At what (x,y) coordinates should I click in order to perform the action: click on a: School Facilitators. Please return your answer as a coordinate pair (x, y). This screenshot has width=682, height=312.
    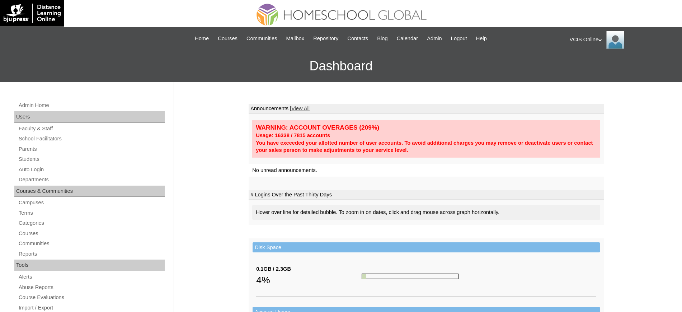
    Looking at the image, I should click on (91, 139).